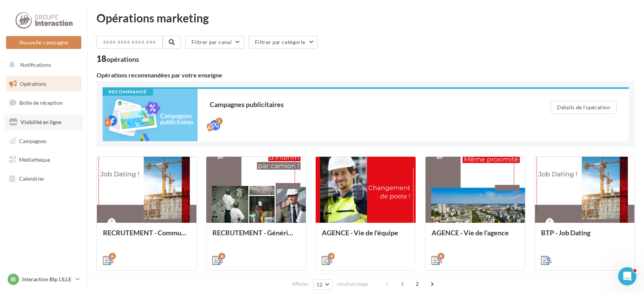  Describe the element at coordinates (43, 103) in the screenshot. I see `a: Boîte de réception` at that location.